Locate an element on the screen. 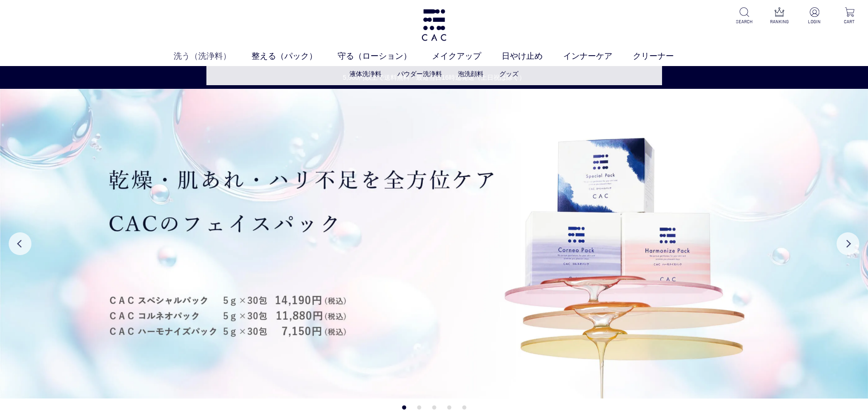  p: LOGIN is located at coordinates (814, 21).